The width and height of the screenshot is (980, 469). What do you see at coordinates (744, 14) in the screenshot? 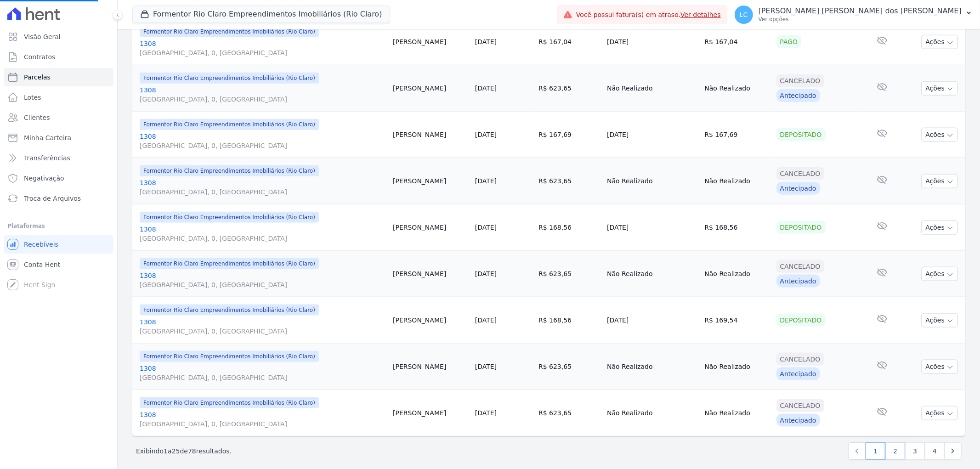
I see `span: LC` at bounding box center [744, 14].